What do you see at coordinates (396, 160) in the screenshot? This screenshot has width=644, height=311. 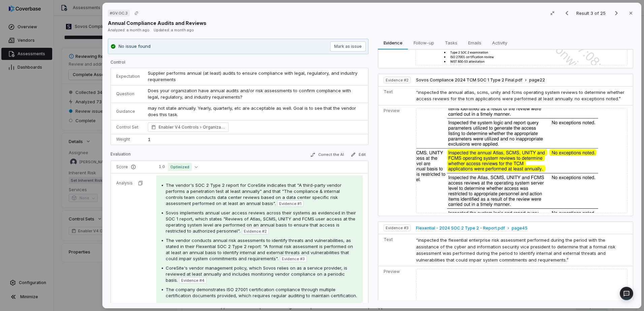 I see `td: Preview` at bounding box center [396, 160].